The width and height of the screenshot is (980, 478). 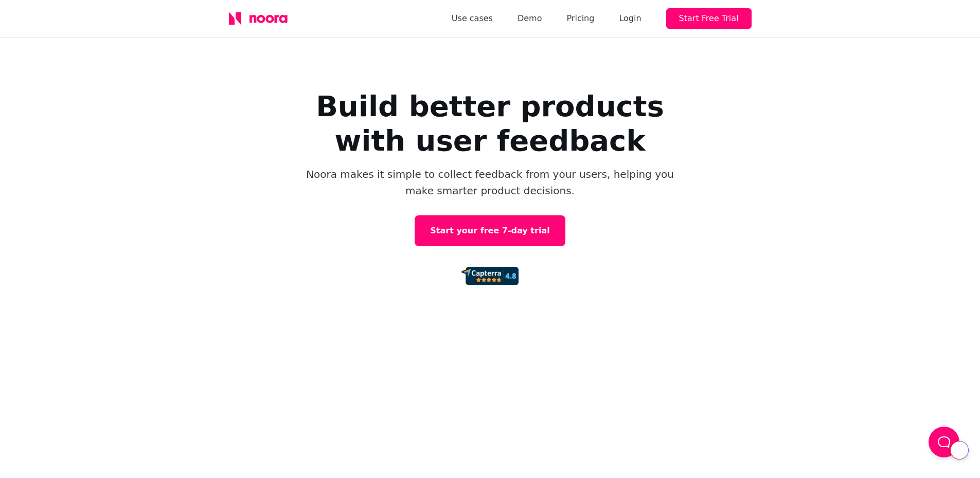 I want to click on img: 92d72d4f0927c2c8b0462b8c7b01ca97.png, so click(x=490, y=276).